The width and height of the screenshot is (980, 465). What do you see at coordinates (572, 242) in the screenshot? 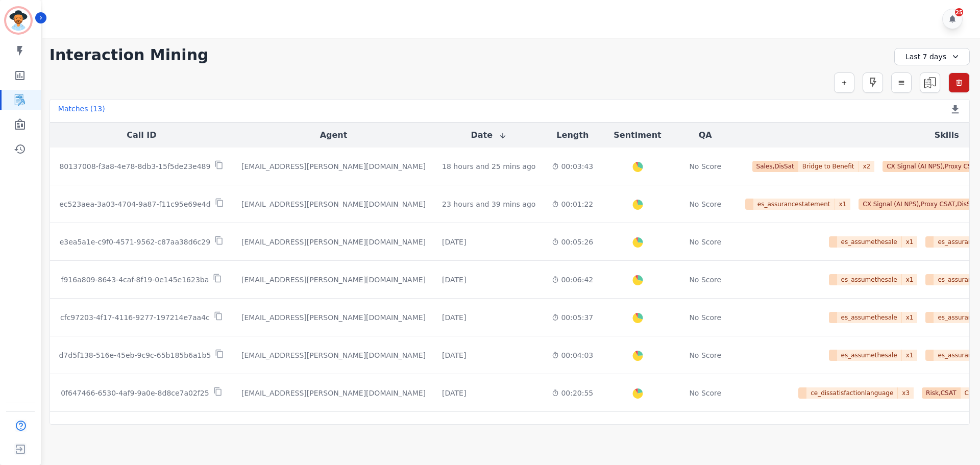
I see `div: 00:05:26` at bounding box center [572, 242].